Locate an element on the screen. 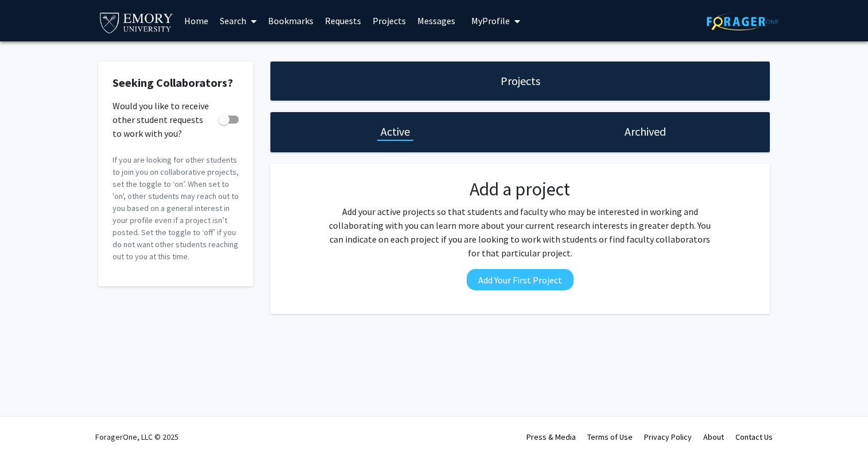  img: Emory University Logo is located at coordinates (136, 22).